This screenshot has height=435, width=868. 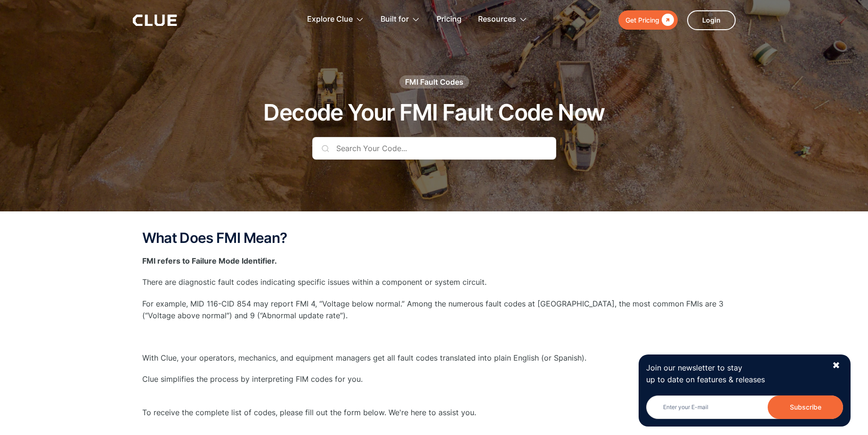 What do you see at coordinates (434, 413) in the screenshot?
I see `p: To receive the complete list of codes, please fill out the form below. We're here to assist you.` at bounding box center [434, 413].